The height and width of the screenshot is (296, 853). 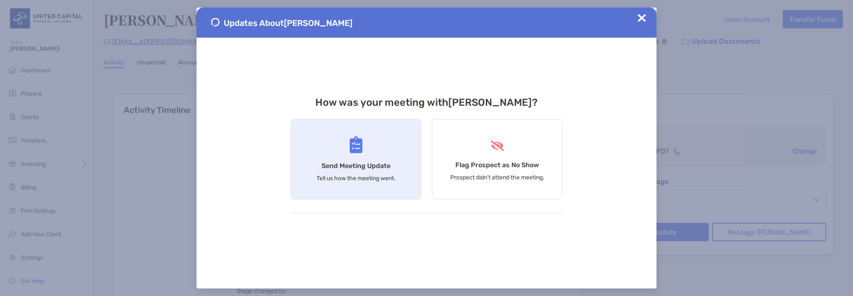 What do you see at coordinates (497, 165) in the screenshot?
I see `h4: Flag Prospect as No Show` at bounding box center [497, 165].